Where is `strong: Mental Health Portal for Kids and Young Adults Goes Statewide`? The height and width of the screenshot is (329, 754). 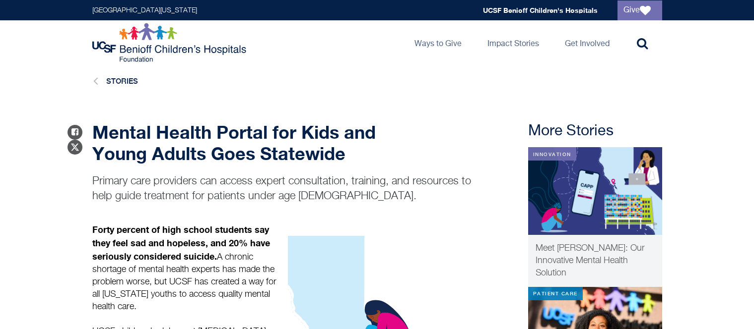
strong: Mental Health Portal for Kids and Young Adults Goes Statewide is located at coordinates (234, 143).